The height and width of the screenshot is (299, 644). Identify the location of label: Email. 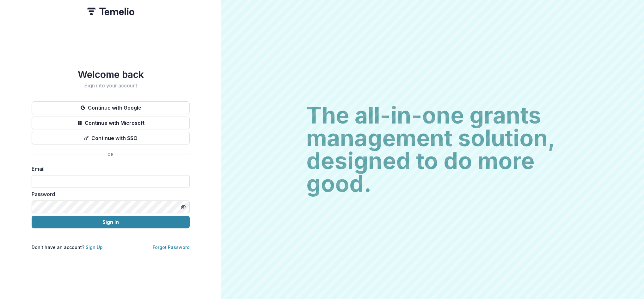
(109, 169).